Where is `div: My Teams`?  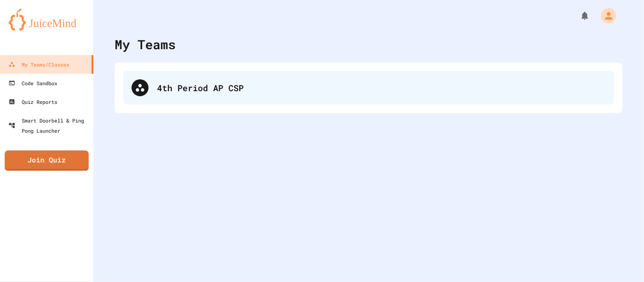
div: My Teams is located at coordinates (145, 44).